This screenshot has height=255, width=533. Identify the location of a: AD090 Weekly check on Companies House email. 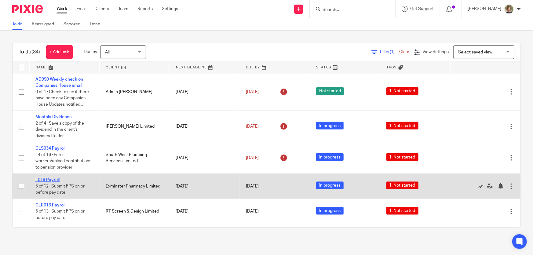
(59, 83).